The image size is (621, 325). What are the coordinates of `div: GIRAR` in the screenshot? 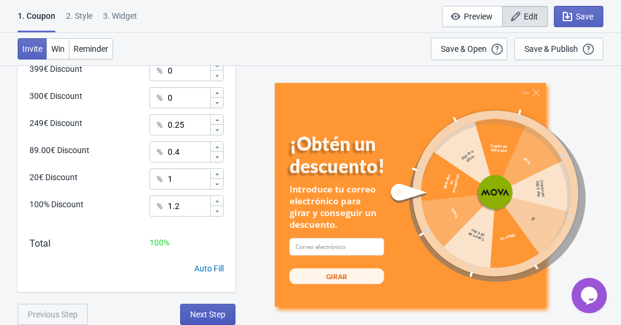 It's located at (336, 276).